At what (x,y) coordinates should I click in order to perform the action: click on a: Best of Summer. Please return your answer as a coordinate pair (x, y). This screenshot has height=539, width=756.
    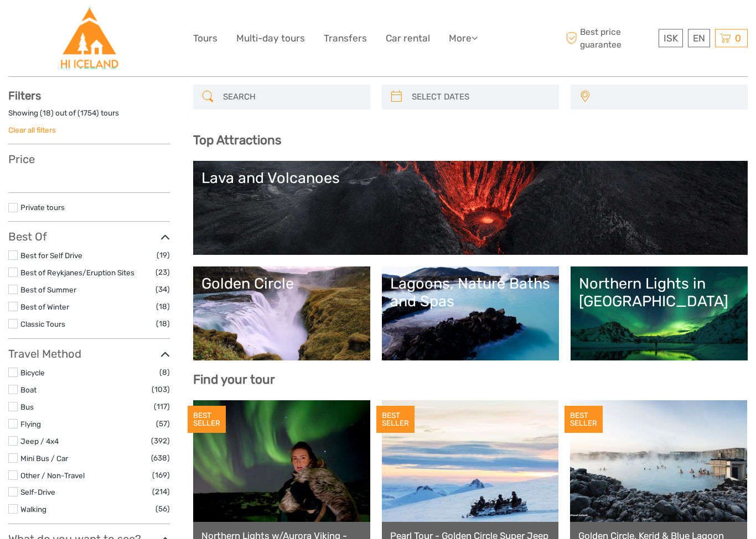
    Looking at the image, I should click on (48, 290).